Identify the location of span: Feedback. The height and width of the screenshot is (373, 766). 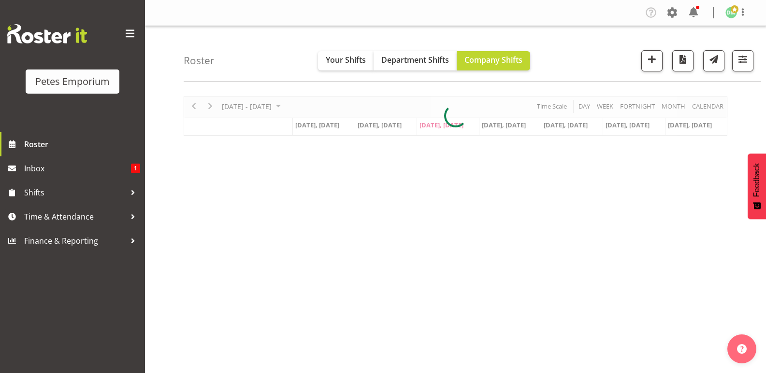
(756, 180).